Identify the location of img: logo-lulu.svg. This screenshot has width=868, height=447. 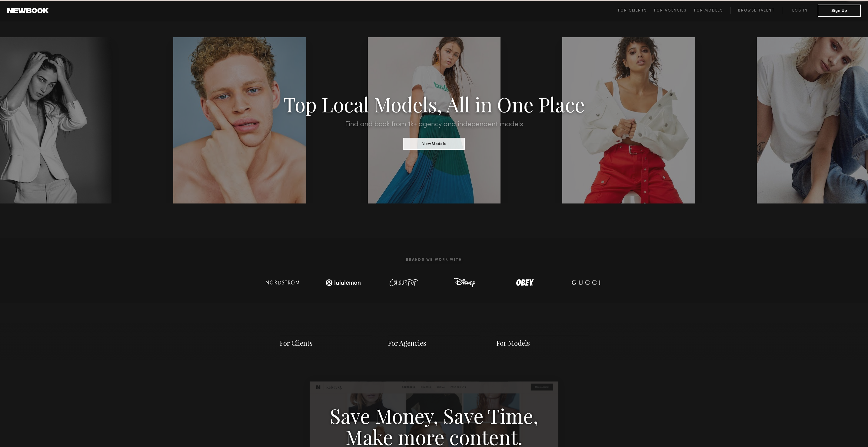
(344, 283).